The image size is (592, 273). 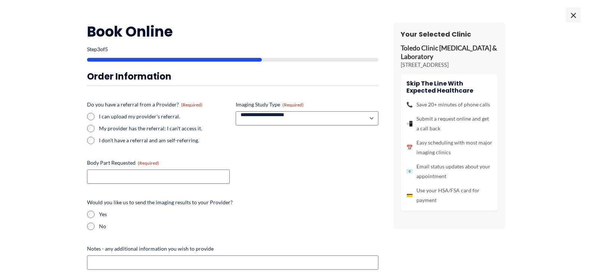 What do you see at coordinates (233, 49) in the screenshot?
I see `p: Step of` at bounding box center [233, 49].